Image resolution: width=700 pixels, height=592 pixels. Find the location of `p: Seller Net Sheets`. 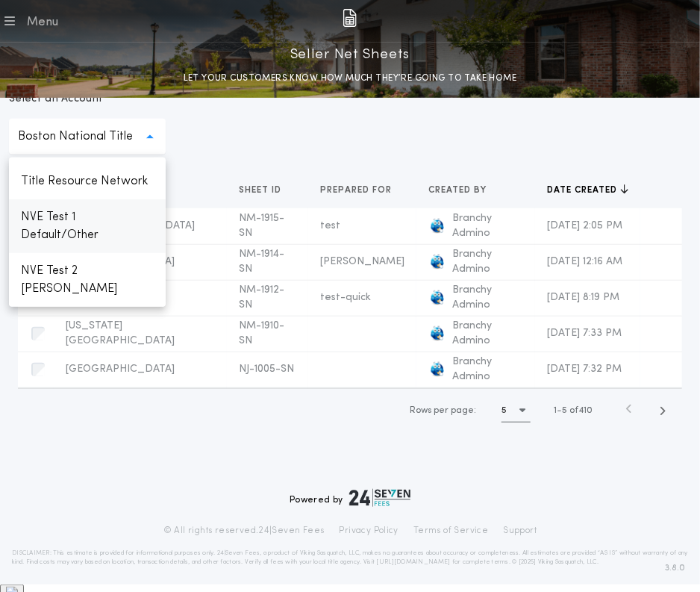

p: Seller Net Sheets is located at coordinates (350, 54).